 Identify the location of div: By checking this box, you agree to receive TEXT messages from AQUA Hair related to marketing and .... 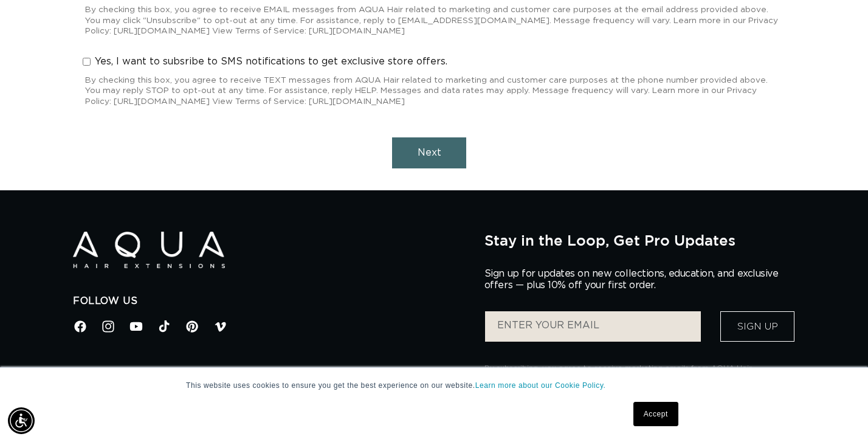
(434, 90).